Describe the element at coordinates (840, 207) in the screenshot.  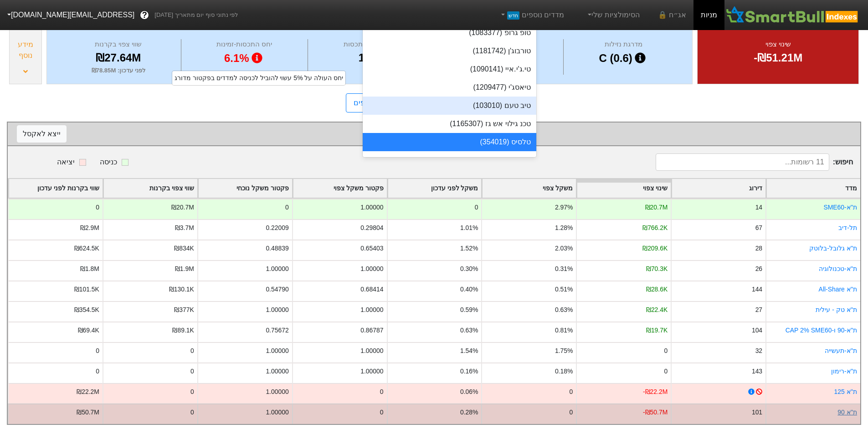
I see `a: ת''א-SME60` at that location.